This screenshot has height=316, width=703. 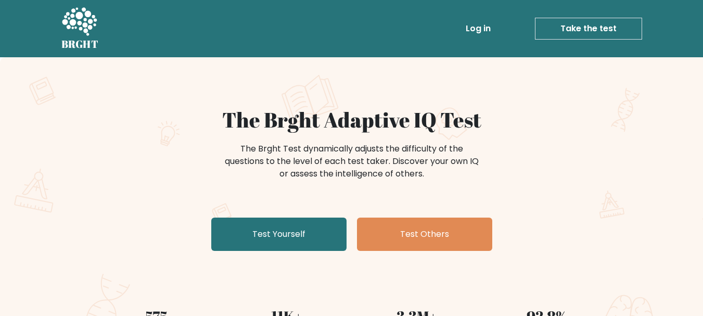 What do you see at coordinates (588, 29) in the screenshot?
I see `a: Take the test` at bounding box center [588, 29].